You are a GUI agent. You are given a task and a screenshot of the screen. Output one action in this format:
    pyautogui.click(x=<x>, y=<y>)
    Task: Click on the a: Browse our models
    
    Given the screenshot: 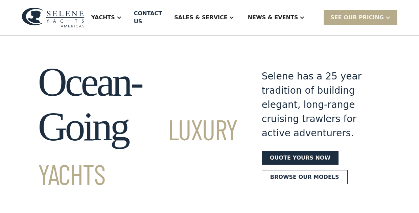 What is the action you would take?
    pyautogui.click(x=305, y=177)
    